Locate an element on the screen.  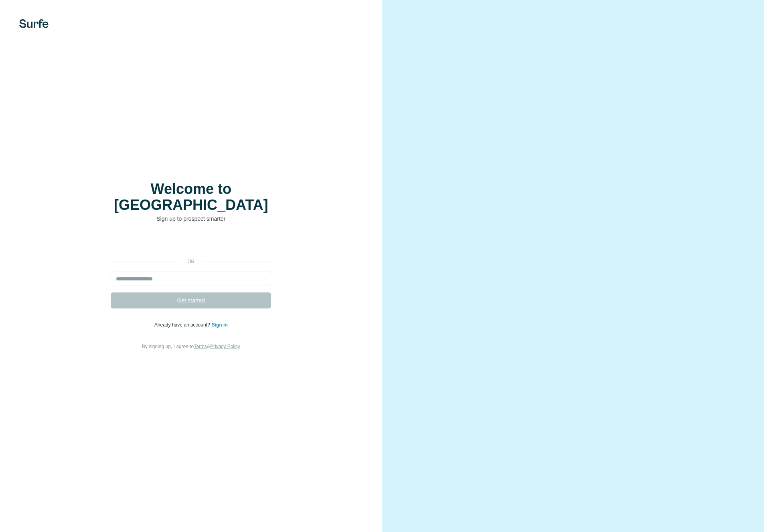
a: Terms is located at coordinates (200, 346).